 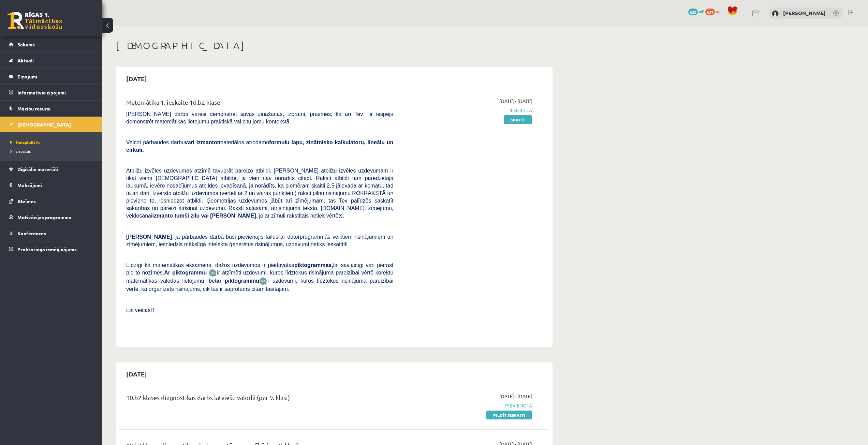 I want to click on a: Rīgas 1. Tālmācības vidusskola, so click(x=35, y=21).